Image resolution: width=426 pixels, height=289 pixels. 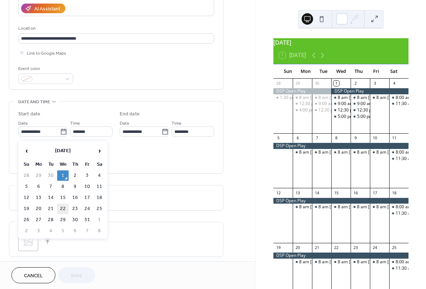 I want to click on div: Thu, so click(x=359, y=72).